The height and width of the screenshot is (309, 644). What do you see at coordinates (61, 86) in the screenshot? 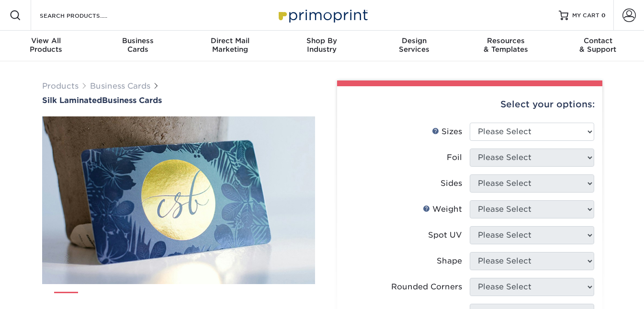
I see `a: Products` at bounding box center [61, 86].